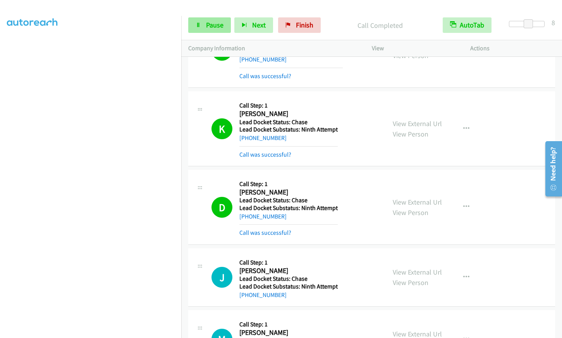  I want to click on div: Need help?, so click(14, 26).